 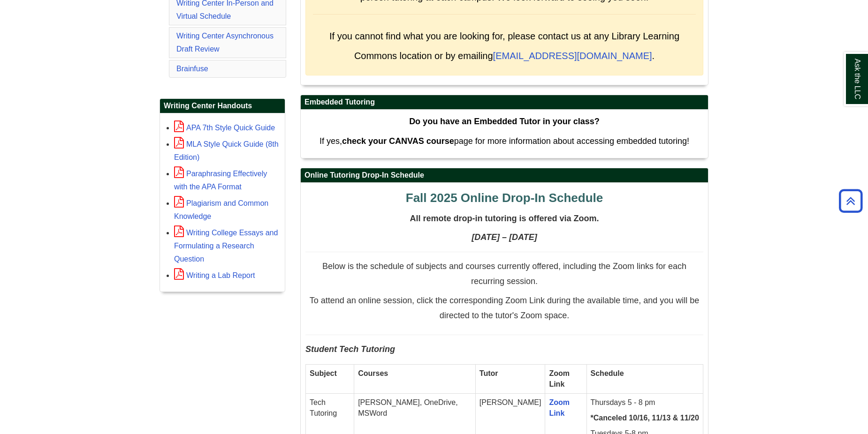 I want to click on h2: Embedded Tutoring, so click(x=505, y=103).